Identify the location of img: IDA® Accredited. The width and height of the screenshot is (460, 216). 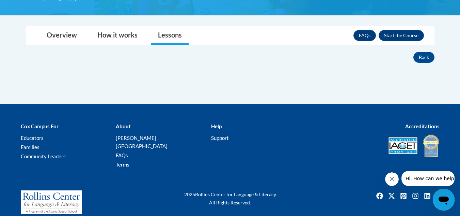
(431, 145).